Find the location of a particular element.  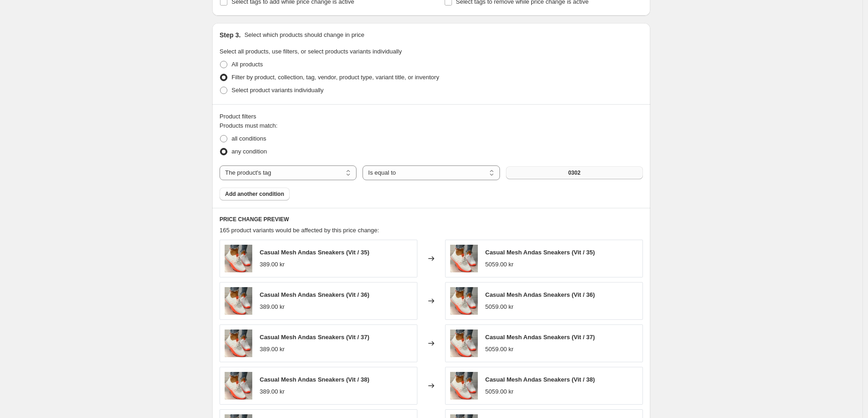

span: 0302 is located at coordinates (574, 173).